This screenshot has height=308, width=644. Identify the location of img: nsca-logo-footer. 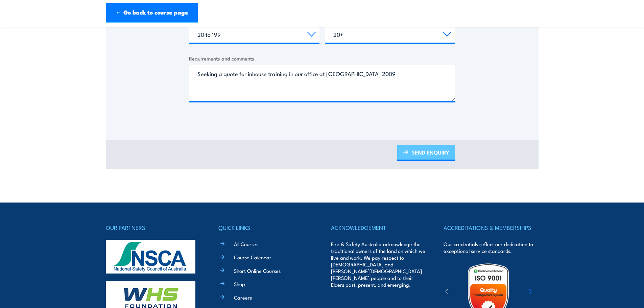
(151, 256).